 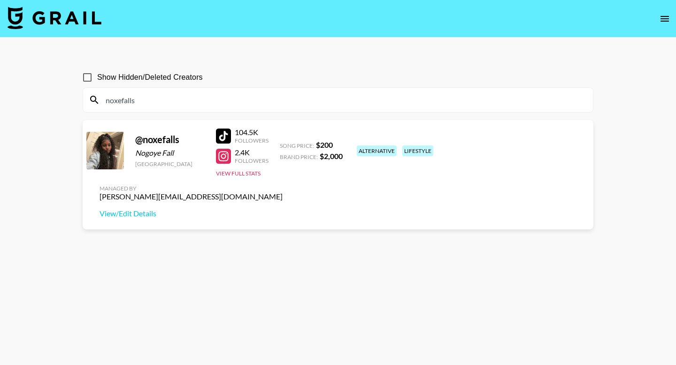 What do you see at coordinates (170, 153) in the screenshot?
I see `div: Nogoye Fall` at bounding box center [170, 153].